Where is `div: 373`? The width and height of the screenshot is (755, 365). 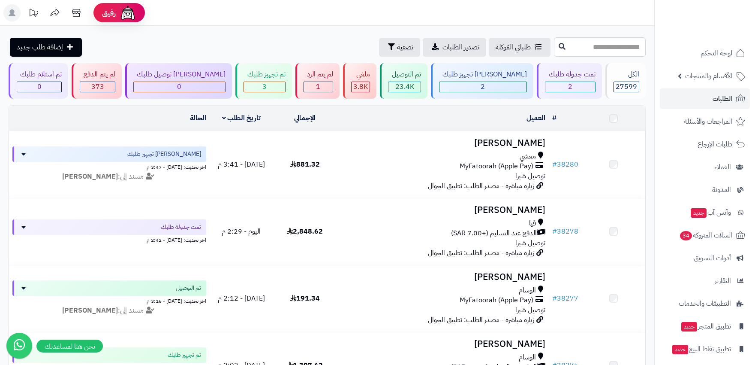 div: 373 is located at coordinates (97, 87).